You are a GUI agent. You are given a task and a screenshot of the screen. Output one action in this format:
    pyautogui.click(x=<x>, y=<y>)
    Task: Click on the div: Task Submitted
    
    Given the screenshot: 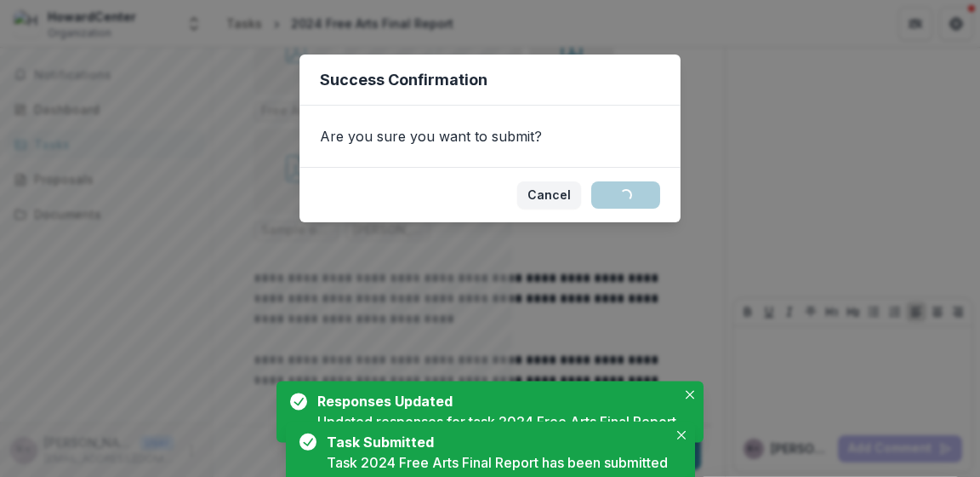 What is the action you would take?
    pyautogui.click(x=494, y=442)
    